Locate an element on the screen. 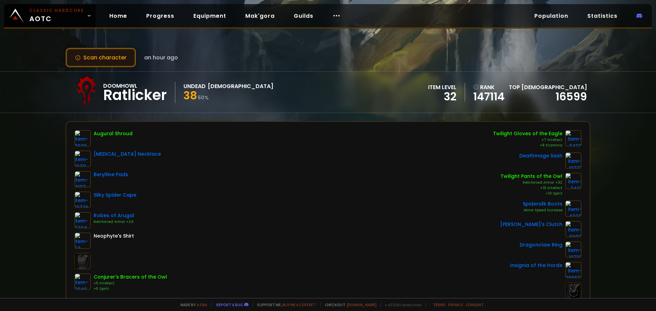  div: Top is located at coordinates (548, 87).